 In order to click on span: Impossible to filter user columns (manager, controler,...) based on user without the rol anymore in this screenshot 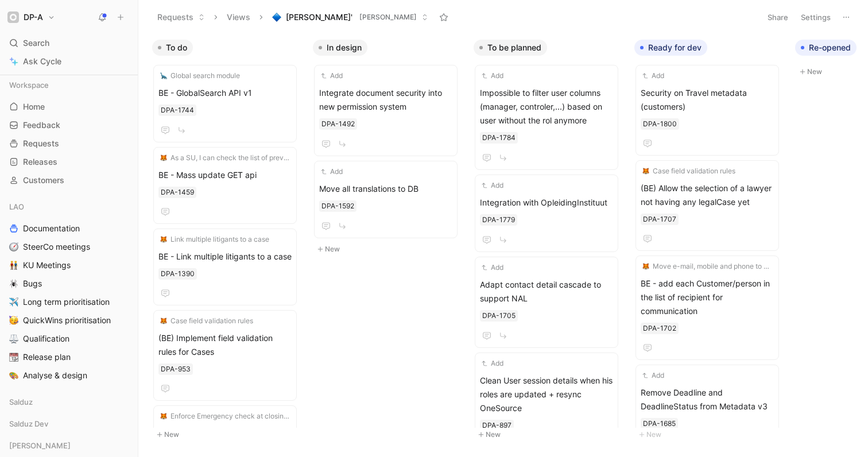, I will do `click(546, 107)`.